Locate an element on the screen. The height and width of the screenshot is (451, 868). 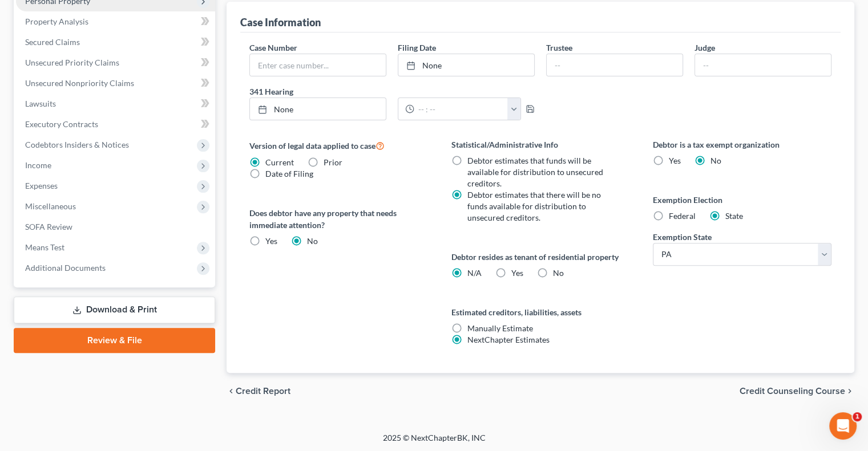
span: Miscellaneous is located at coordinates (51, 206).